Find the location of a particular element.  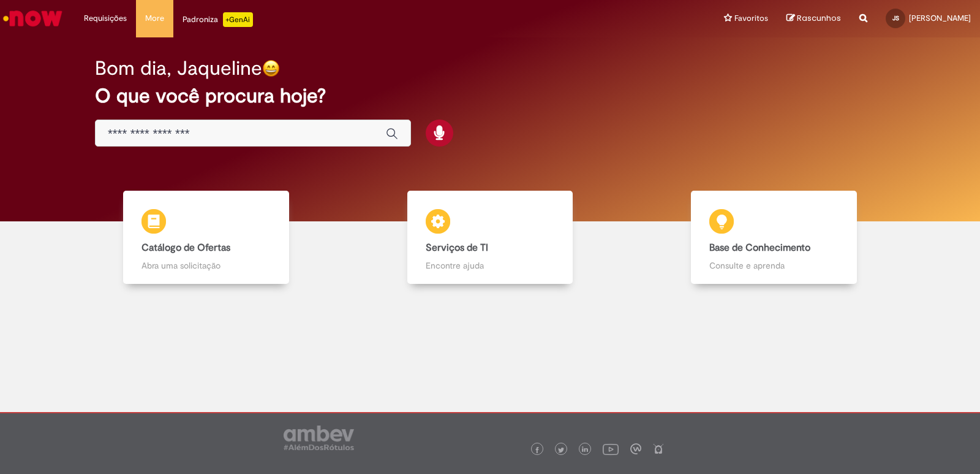

a: Rascunhos is located at coordinates (814, 18).